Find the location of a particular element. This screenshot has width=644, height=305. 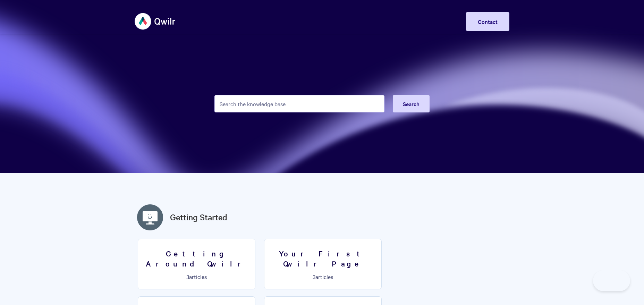

a: Contact is located at coordinates (488, 21).